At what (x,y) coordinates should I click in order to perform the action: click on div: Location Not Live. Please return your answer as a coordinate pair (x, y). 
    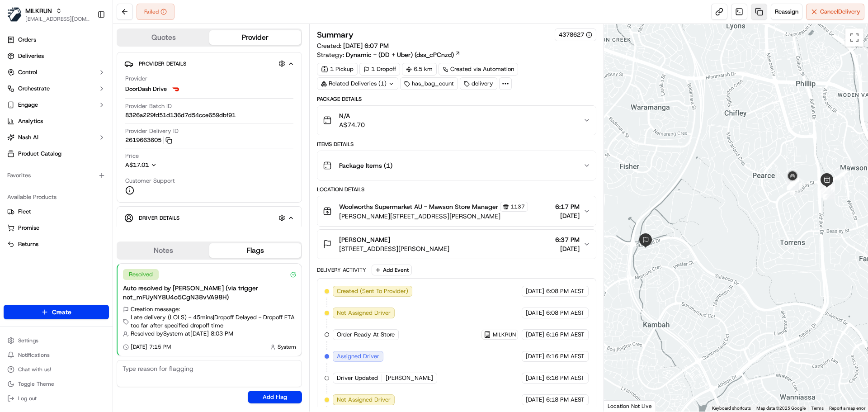
    Looking at the image, I should click on (630, 406).